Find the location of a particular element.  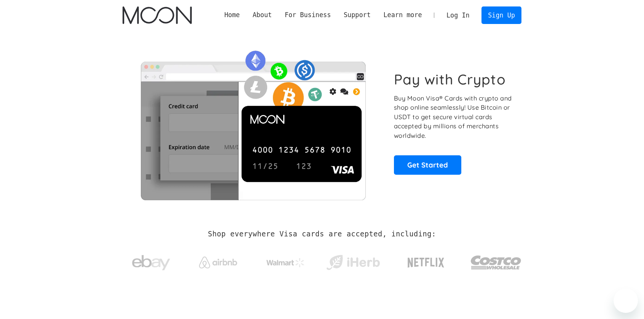

a: ebay is located at coordinates (151, 261).